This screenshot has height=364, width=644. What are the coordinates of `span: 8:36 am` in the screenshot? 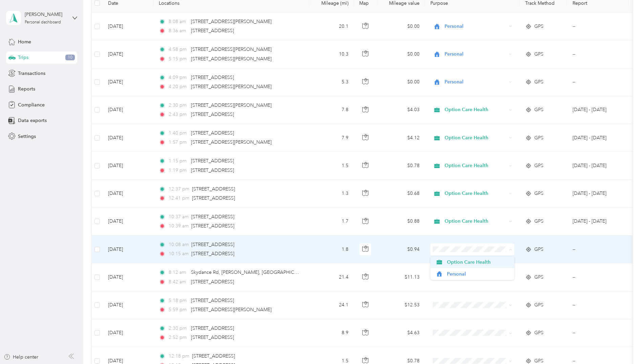 It's located at (178, 31).